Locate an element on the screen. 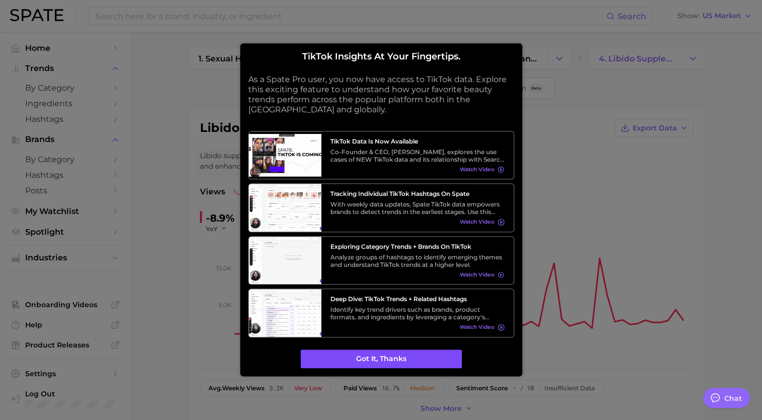  h2: TikTok insights at your fingertips. is located at coordinates (381, 57).